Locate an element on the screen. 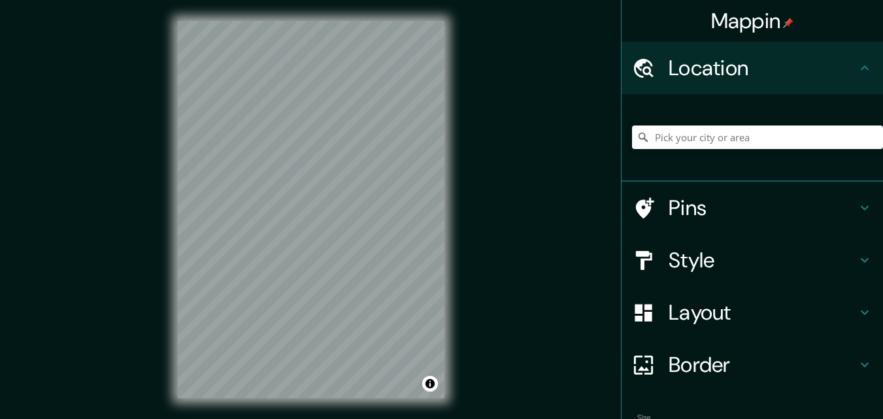 Image resolution: width=883 pixels, height=419 pixels. input: Pick your city or area is located at coordinates (757, 137).